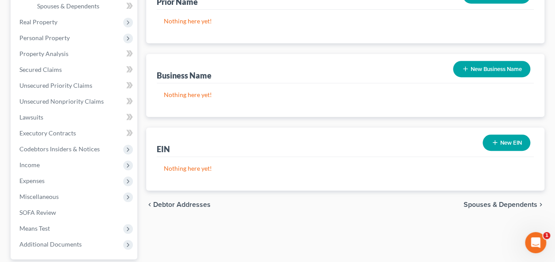 Image resolution: width=555 pixels, height=262 pixels. I want to click on span: SOFA Review, so click(38, 212).